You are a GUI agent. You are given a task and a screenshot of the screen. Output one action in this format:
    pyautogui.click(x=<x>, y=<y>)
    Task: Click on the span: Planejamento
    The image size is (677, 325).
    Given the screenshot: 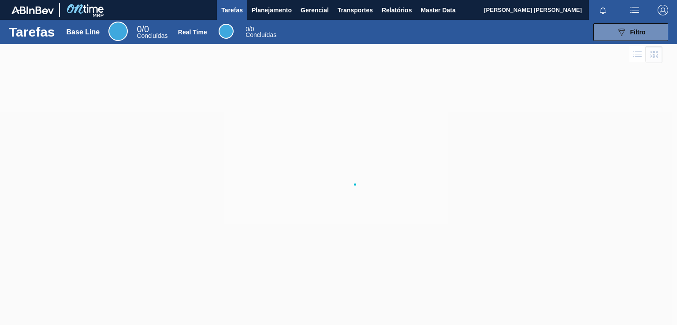 What is the action you would take?
    pyautogui.click(x=271, y=10)
    